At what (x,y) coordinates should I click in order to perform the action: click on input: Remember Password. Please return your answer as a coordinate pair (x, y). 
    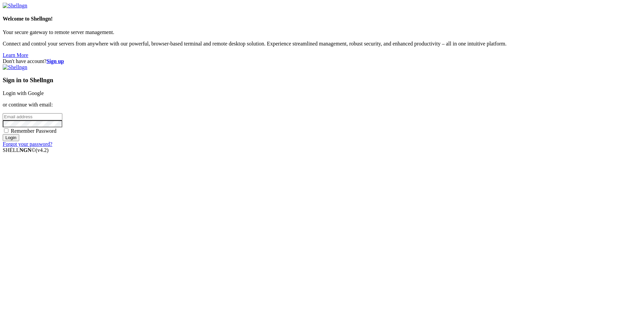
    Looking at the image, I should click on (6, 130).